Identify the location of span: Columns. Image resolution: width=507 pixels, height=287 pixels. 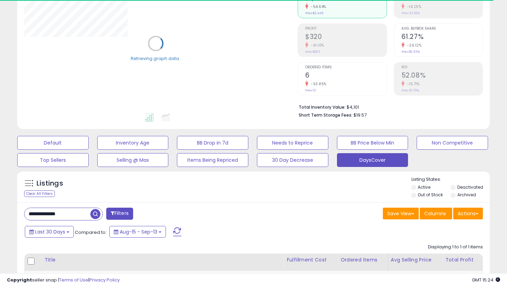
(435, 214).